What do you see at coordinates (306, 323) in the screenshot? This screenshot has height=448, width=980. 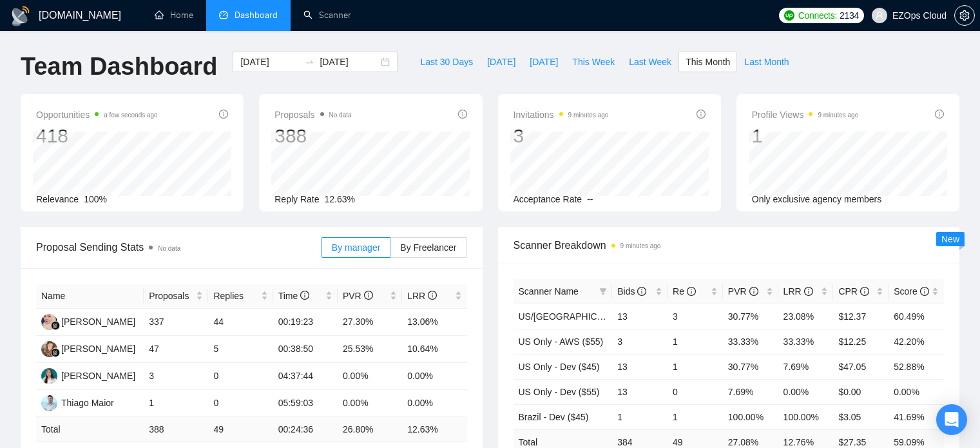 I see `td: 00:19:23` at bounding box center [306, 323].